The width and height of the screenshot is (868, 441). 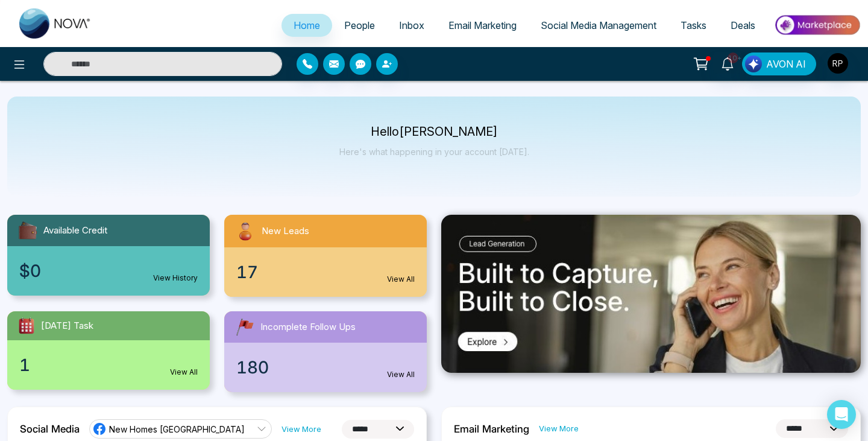 What do you see at coordinates (491, 429) in the screenshot?
I see `h2: Email Marketing` at bounding box center [491, 429].